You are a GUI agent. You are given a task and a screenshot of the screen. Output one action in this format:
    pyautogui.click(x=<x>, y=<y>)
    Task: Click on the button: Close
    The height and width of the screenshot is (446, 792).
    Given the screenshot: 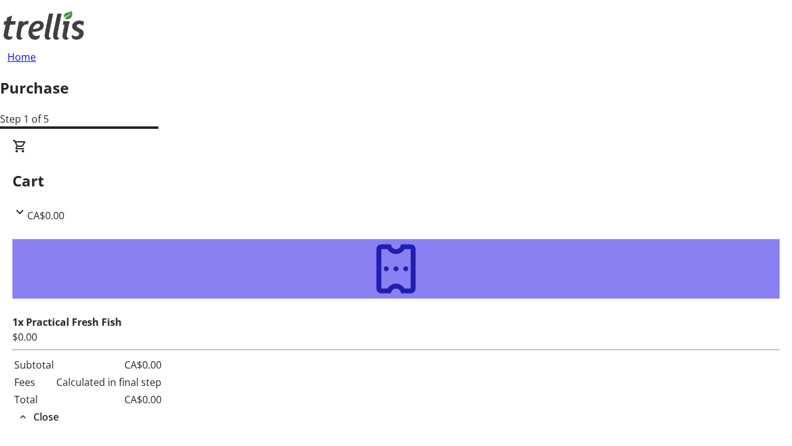 What is the action you would take?
    pyautogui.click(x=38, y=417)
    